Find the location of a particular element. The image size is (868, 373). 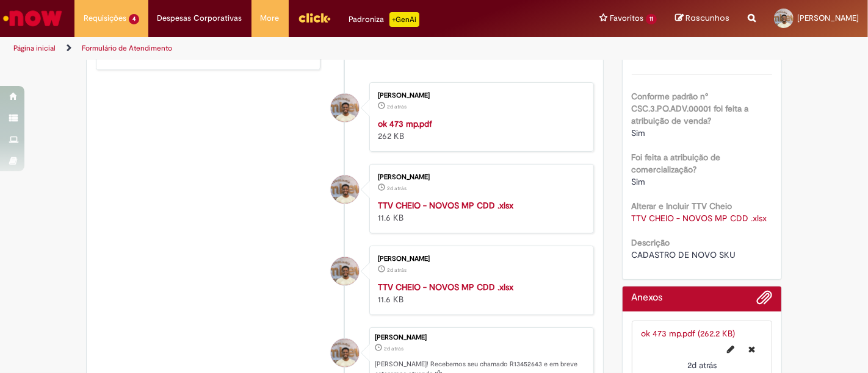

strong: ok 473 mp.pdf is located at coordinates (404, 124).